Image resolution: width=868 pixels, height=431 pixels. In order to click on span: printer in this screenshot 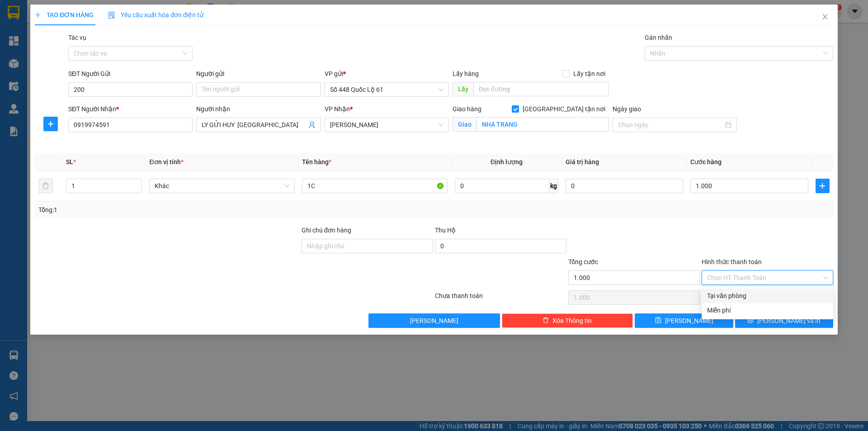, I will do `click(751, 321)`.